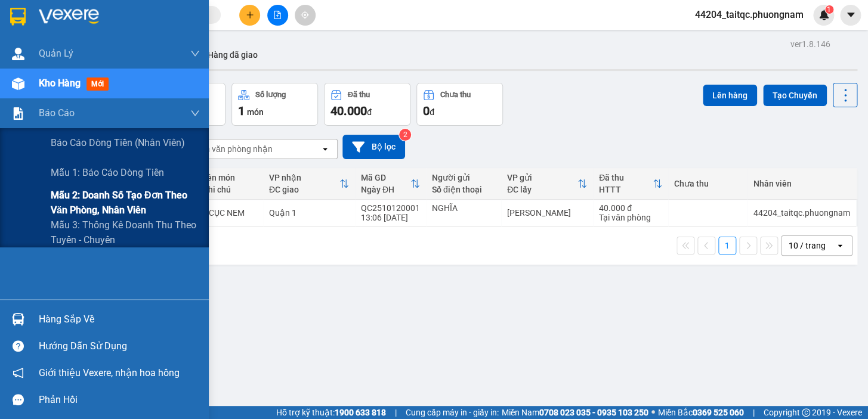  I want to click on span: question-circle, so click(18, 346).